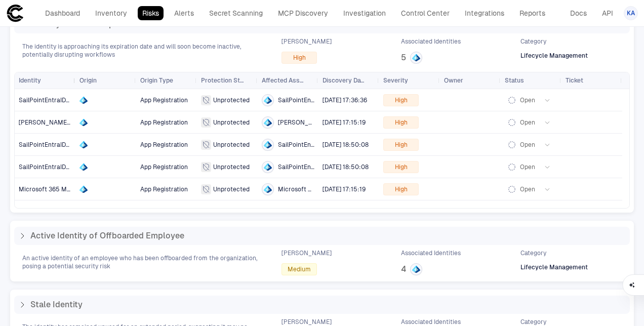  Describe the element at coordinates (607, 13) in the screenshot. I see `a: API` at that location.